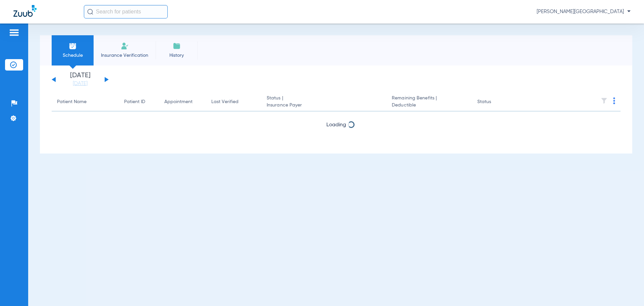 The image size is (644, 306). Describe the element at coordinates (177, 46) in the screenshot. I see `img: History` at that location.